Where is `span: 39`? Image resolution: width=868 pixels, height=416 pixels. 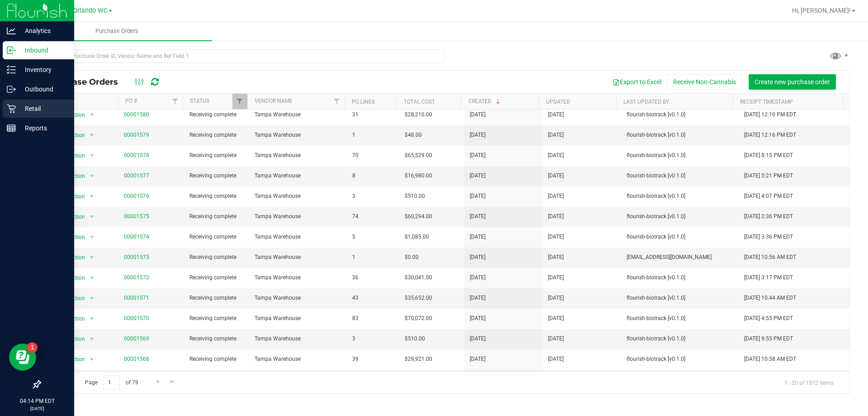
span: 39 is located at coordinates (372, 359).